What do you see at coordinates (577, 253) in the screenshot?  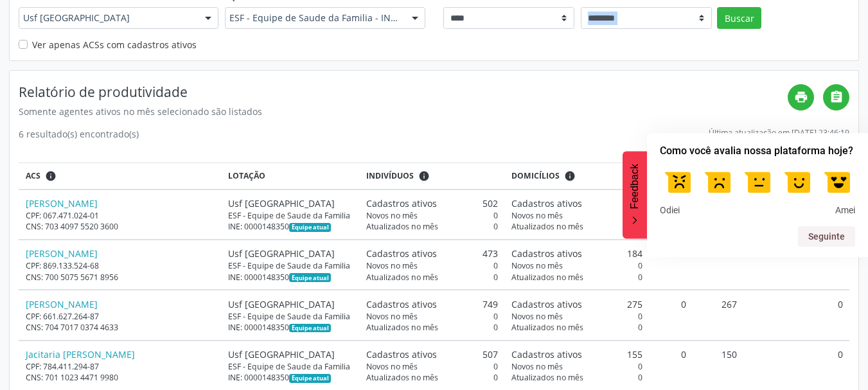 I see `div: 184` at bounding box center [577, 253].